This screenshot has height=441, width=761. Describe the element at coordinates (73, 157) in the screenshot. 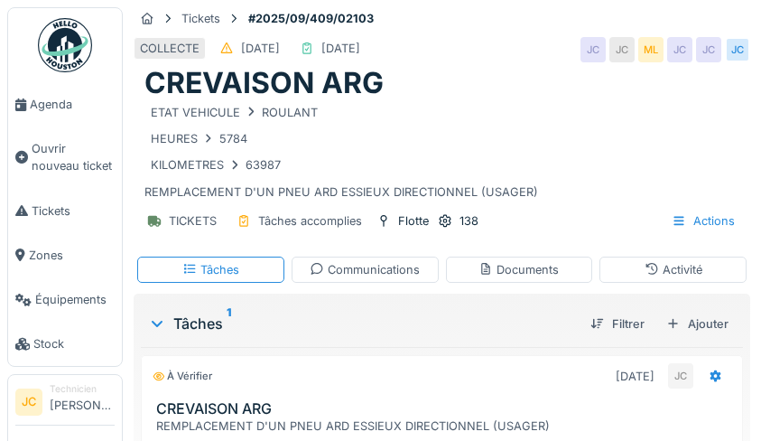

I see `span: Ouvrir nouveau ticket` at that location.